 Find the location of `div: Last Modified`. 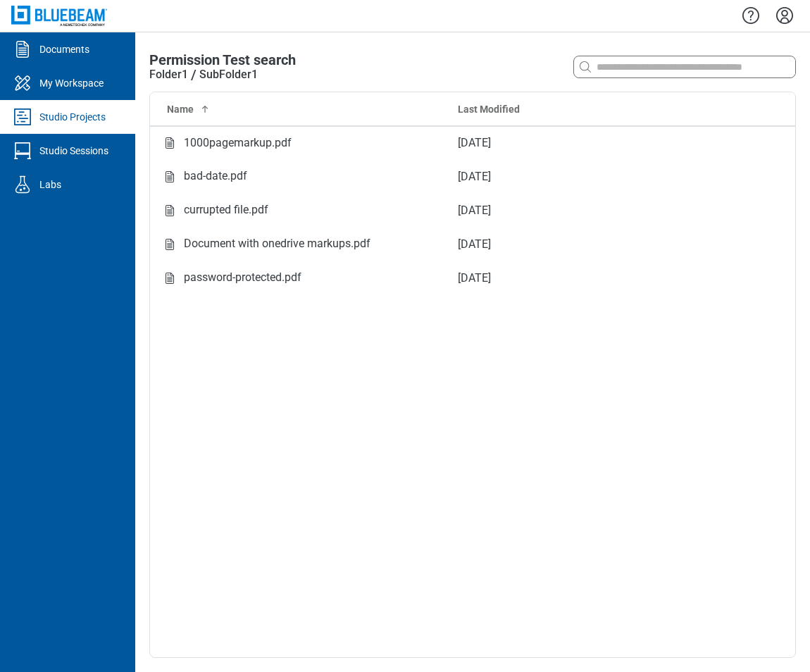

div: Last Modified is located at coordinates (588, 109).